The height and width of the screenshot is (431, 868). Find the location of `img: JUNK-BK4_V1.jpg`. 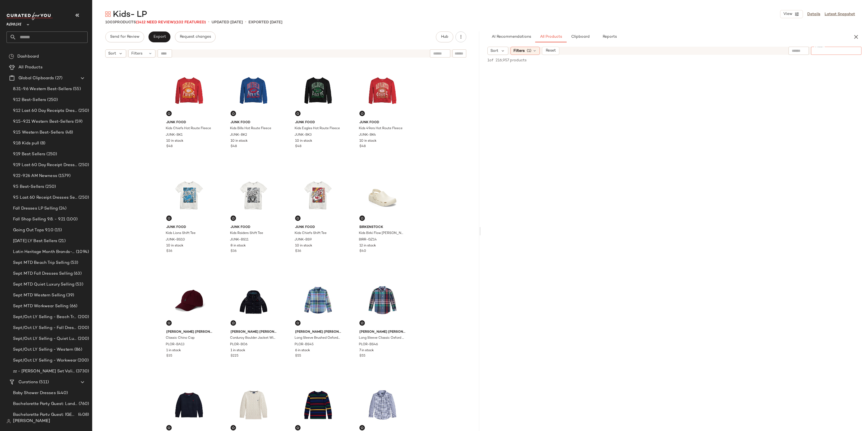

img: JUNK-BK4_V1.jpg is located at coordinates (382, 91).